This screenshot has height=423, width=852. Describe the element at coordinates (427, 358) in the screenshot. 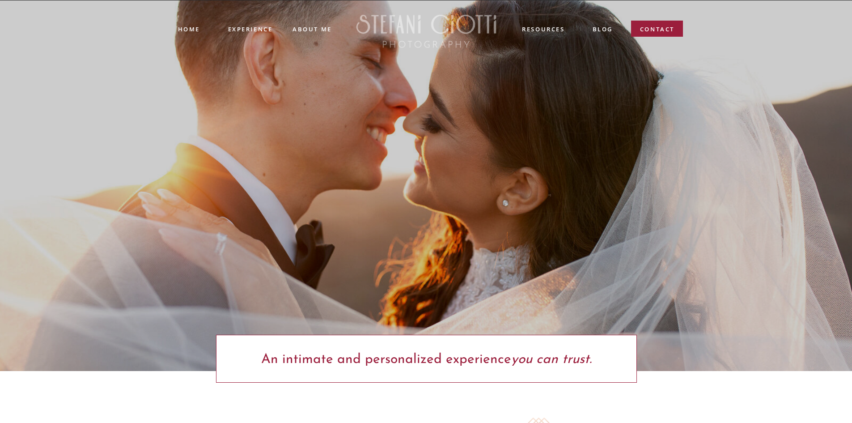

I see `p: An intimate and personalized experience` at that location.